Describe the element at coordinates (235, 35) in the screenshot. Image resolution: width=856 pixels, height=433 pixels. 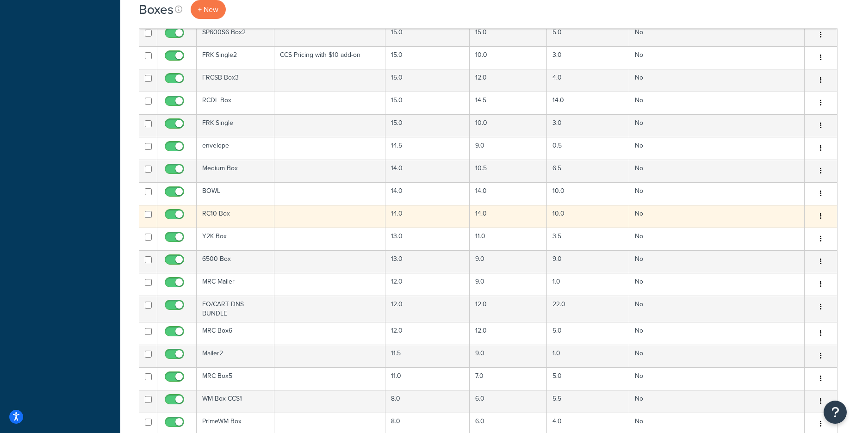
I see `td: SP600S6 Box2` at that location.